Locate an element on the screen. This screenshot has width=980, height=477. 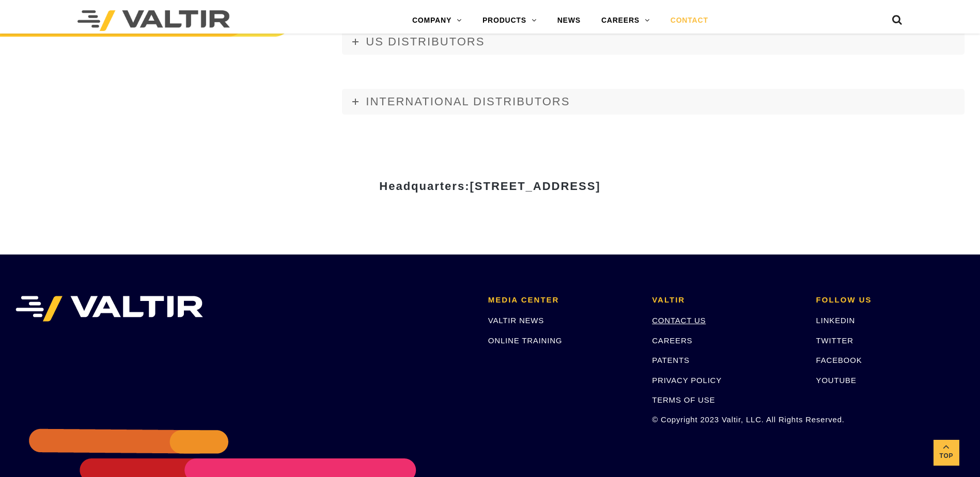
h2: VALTIR is located at coordinates (726, 300).